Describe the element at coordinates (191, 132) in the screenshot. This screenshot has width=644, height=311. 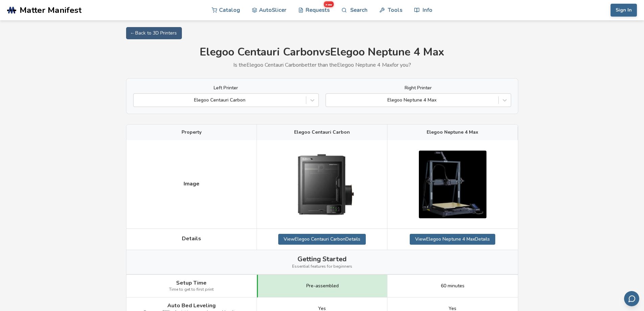
I see `span: Property` at that location.